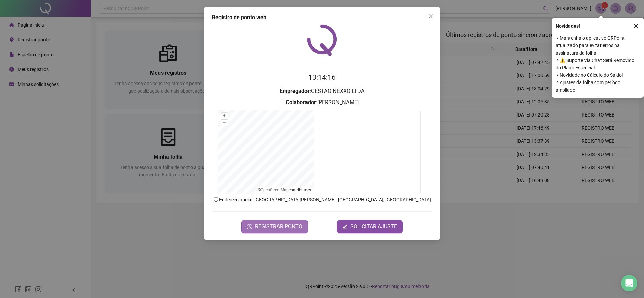 Image resolution: width=644 pixels, height=298 pixels. I want to click on span: ⚬ ⚠️ Suporte Via Chat Será Removido do Plano Essencial, so click(598, 64).